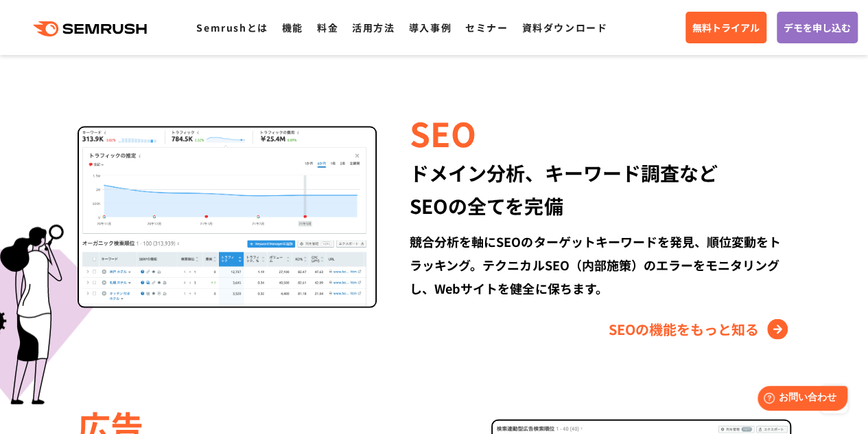 Image resolution: width=868 pixels, height=434 pixels. Describe the element at coordinates (727, 28) in the screenshot. I see `a: 無料トライアル` at that location.